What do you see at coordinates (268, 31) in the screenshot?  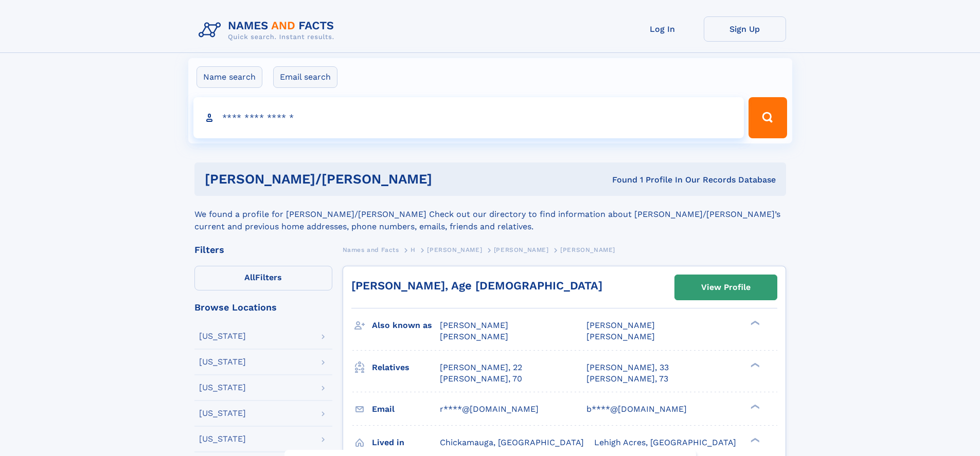 I see `img: Logo Names and Facts` at bounding box center [268, 31].